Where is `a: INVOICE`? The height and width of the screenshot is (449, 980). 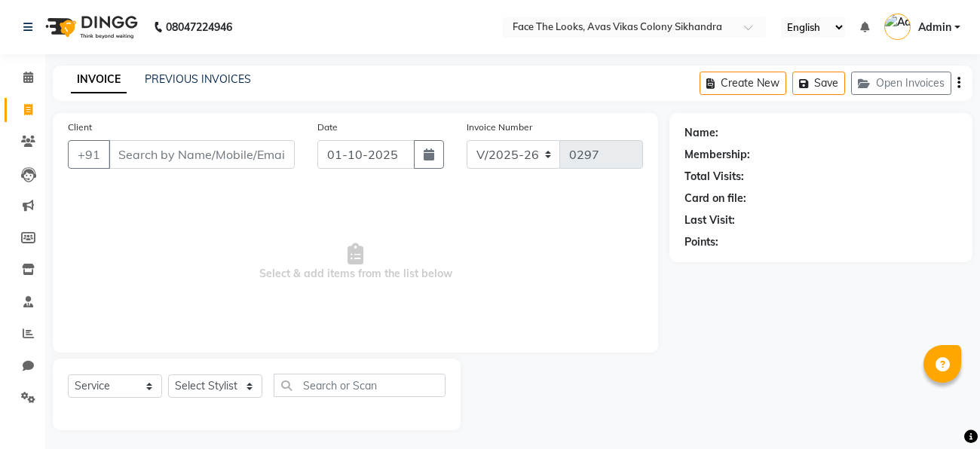 a: INVOICE is located at coordinates (98, 80).